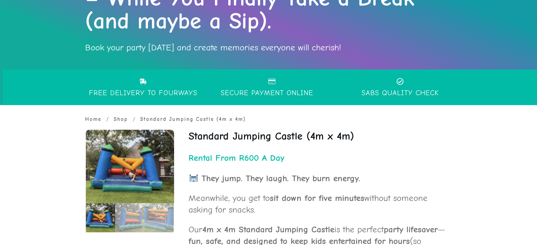  I want to click on span: Home, so click(93, 119).